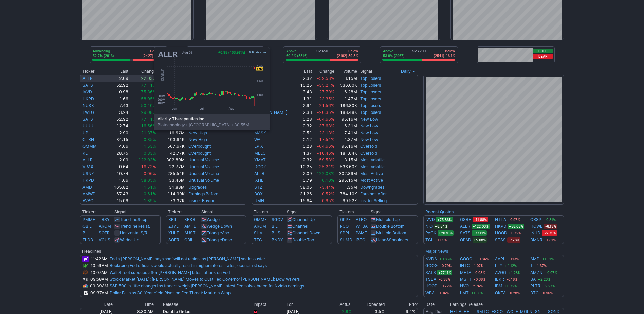 Image resolution: width=644 pixels, height=314 pixels. What do you see at coordinates (346, 99) in the screenshot?
I see `td: 1.47M` at bounding box center [346, 99].